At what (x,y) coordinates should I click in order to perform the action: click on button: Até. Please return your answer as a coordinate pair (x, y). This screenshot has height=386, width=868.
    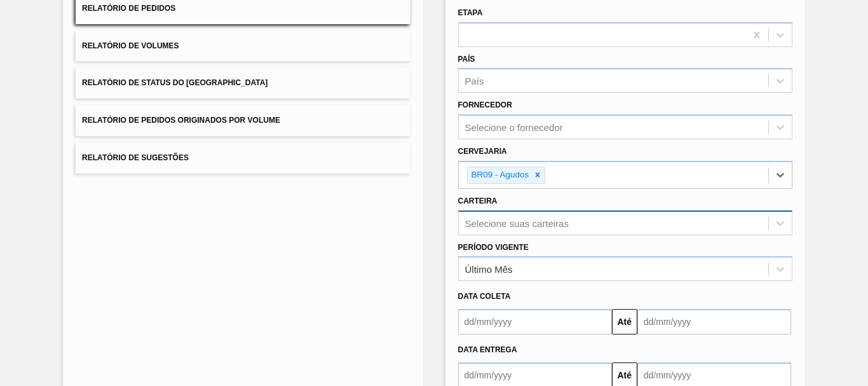
    Looking at the image, I should click on (625, 321).